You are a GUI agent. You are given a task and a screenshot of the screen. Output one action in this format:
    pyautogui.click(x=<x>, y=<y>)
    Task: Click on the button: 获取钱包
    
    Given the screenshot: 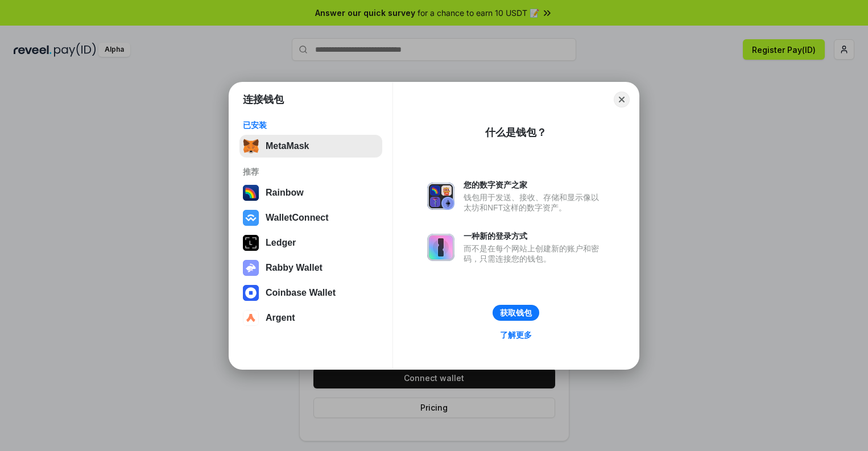 What is the action you would take?
    pyautogui.click(x=516, y=313)
    